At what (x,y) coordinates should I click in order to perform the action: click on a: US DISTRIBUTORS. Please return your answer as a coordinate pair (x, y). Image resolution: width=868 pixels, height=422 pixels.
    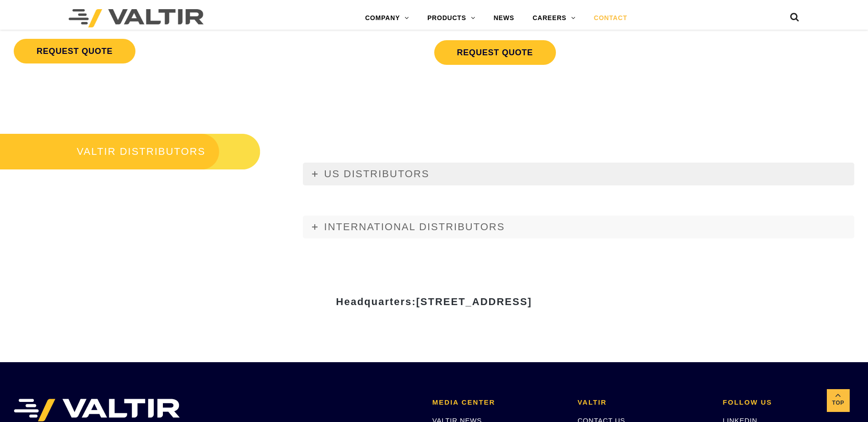
    Looking at the image, I should click on (578, 174).